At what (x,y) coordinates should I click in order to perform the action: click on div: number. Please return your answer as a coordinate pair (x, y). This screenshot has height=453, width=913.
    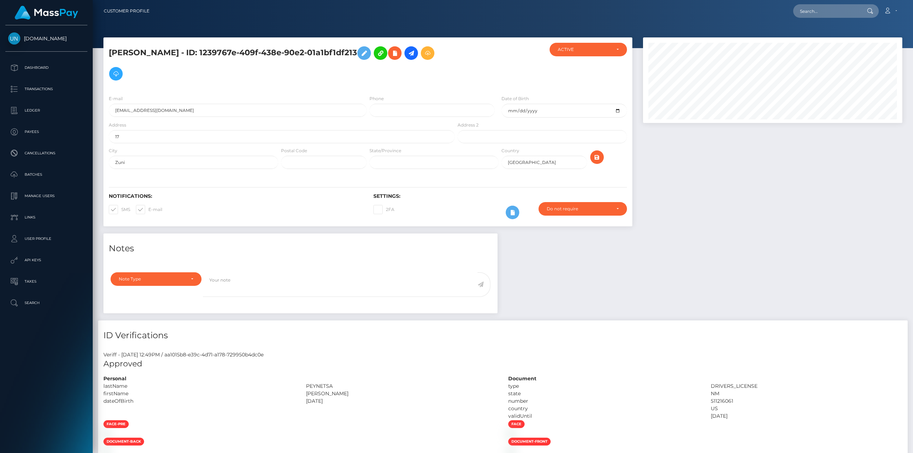
    Looking at the image, I should click on (604, 401).